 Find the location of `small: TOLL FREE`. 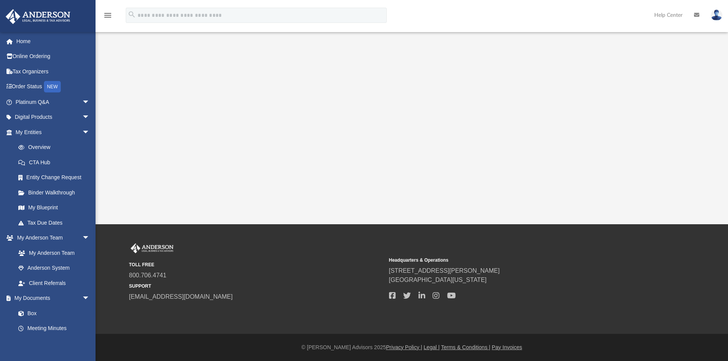

small: TOLL FREE is located at coordinates (256, 265).